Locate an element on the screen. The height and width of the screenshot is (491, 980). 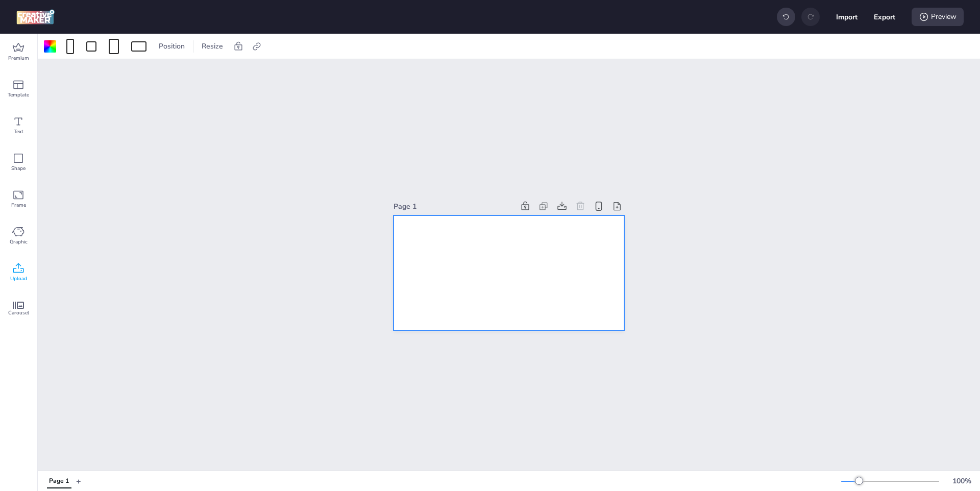
span: Shape is located at coordinates (19, 169).